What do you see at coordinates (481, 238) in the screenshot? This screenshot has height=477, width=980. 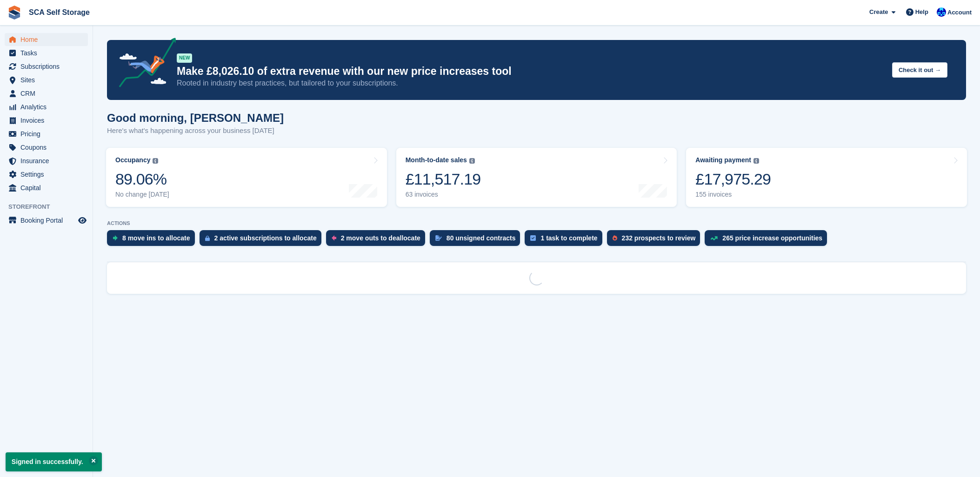 I see `div: 80 unsigned contracts` at bounding box center [481, 238].